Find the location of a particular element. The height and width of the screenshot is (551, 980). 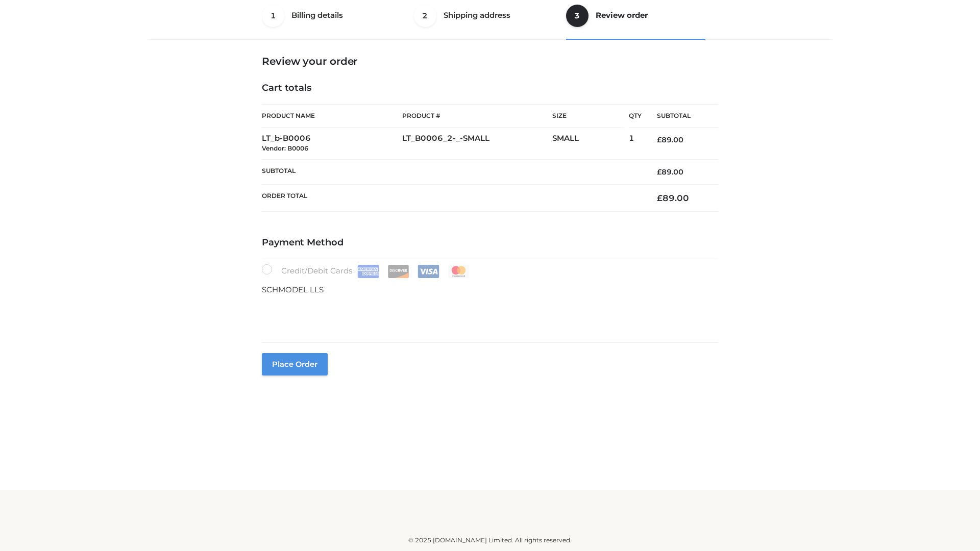

td: 1 is located at coordinates (635, 144).